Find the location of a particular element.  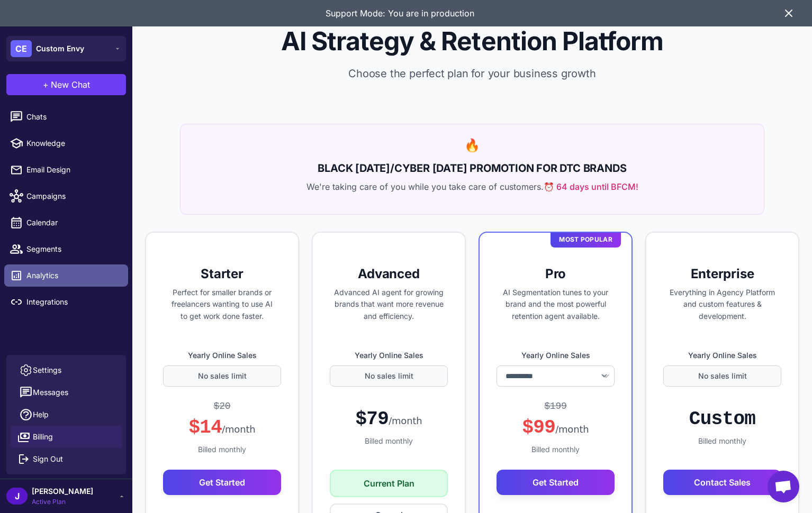

button: Messages is located at coordinates (66, 392).